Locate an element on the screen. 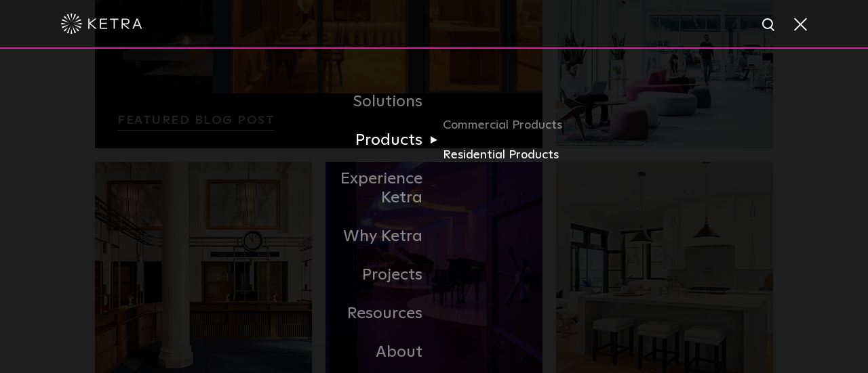 The height and width of the screenshot is (373, 868). a: About is located at coordinates (364, 352).